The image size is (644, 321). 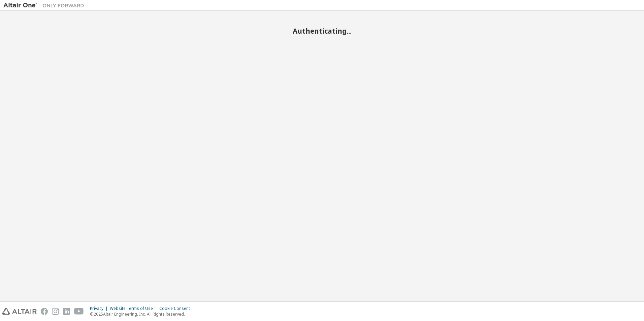 What do you see at coordinates (322, 31) in the screenshot?
I see `h2: Authenticating...` at bounding box center [322, 31].